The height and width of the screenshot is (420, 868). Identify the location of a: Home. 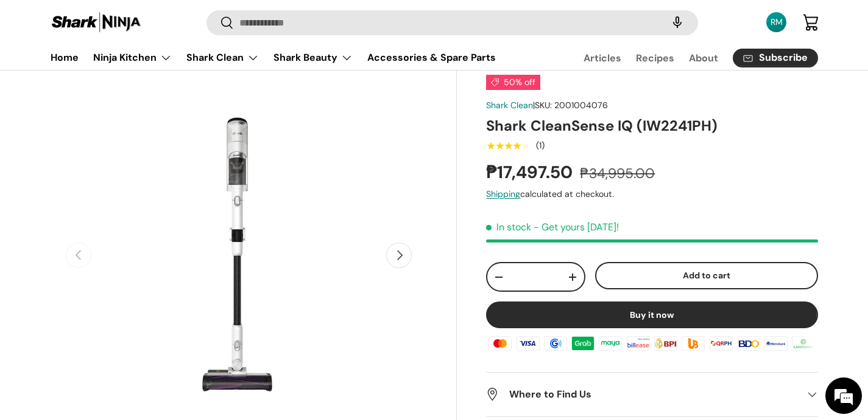
(65, 57).